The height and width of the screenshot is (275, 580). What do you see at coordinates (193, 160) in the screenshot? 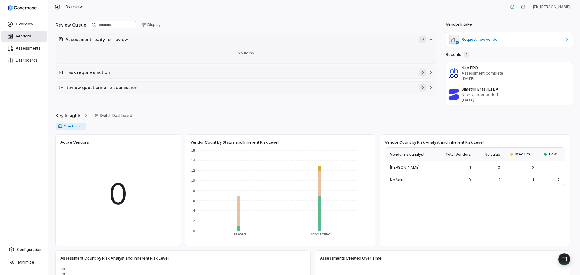
I see `text: 14` at bounding box center [193, 160].